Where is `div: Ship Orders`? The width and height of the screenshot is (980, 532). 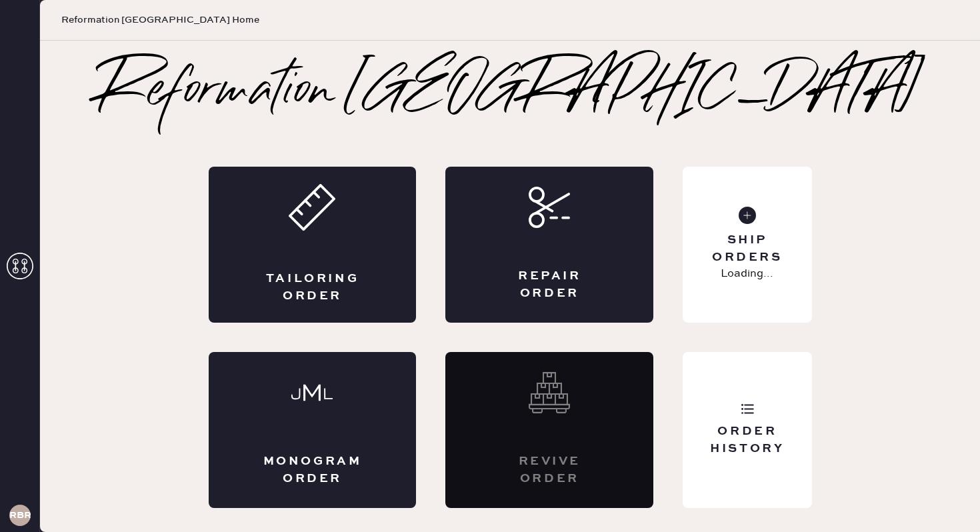 div: Ship Orders is located at coordinates (746, 248).